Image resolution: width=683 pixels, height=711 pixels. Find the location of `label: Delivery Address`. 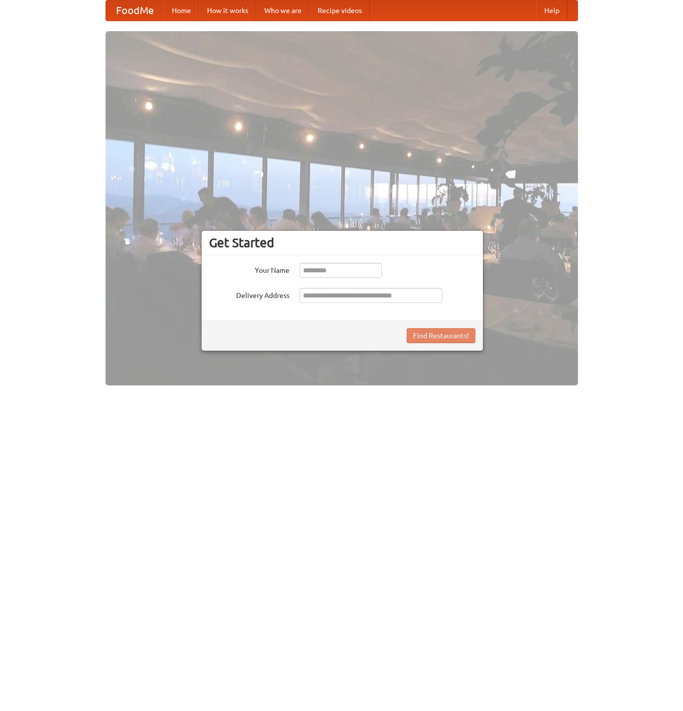

label: Delivery Address is located at coordinates (249, 294).